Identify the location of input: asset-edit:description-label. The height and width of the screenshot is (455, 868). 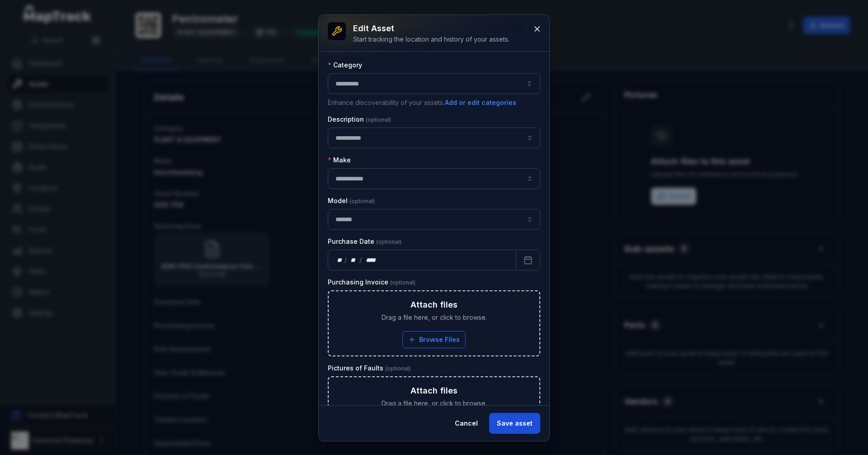
(434, 138).